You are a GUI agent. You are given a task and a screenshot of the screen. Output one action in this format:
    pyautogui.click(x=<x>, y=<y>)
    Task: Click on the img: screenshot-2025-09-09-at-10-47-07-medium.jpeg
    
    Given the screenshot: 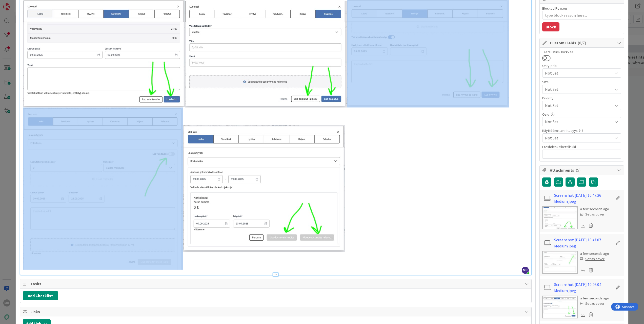 What is the action you would take?
    pyautogui.click(x=103, y=188)
    